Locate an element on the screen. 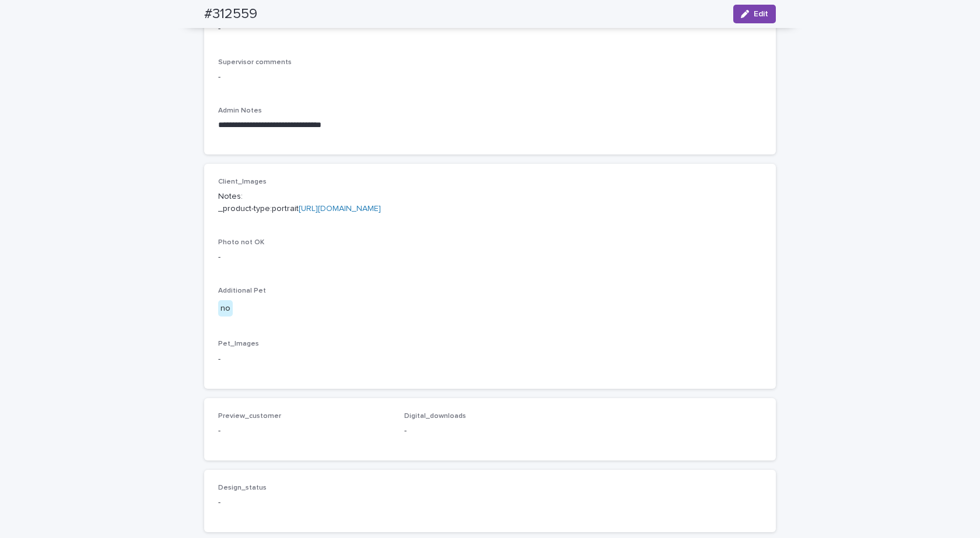  span: Design_status is located at coordinates (242, 488).